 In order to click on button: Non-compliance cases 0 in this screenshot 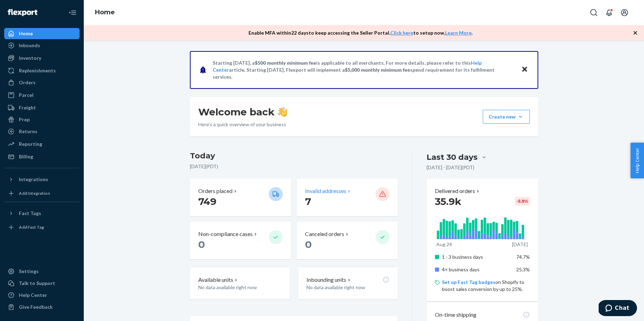, I will do `click(241, 240)`.